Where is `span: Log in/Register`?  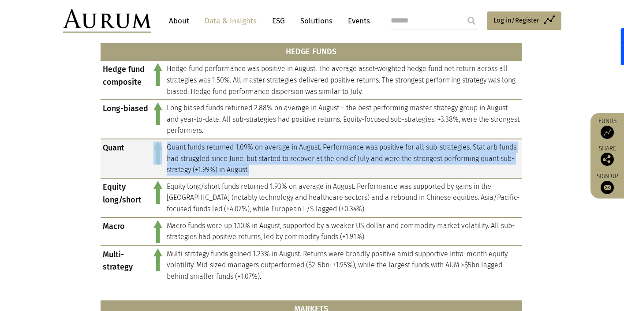
span: Log in/Register is located at coordinates (516, 20).